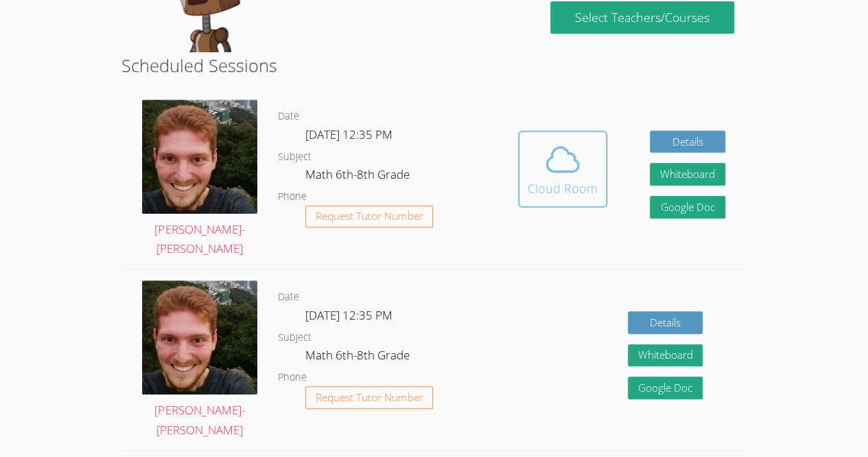  Describe the element at coordinates (563, 188) in the screenshot. I see `div: Cloud Room` at that location.